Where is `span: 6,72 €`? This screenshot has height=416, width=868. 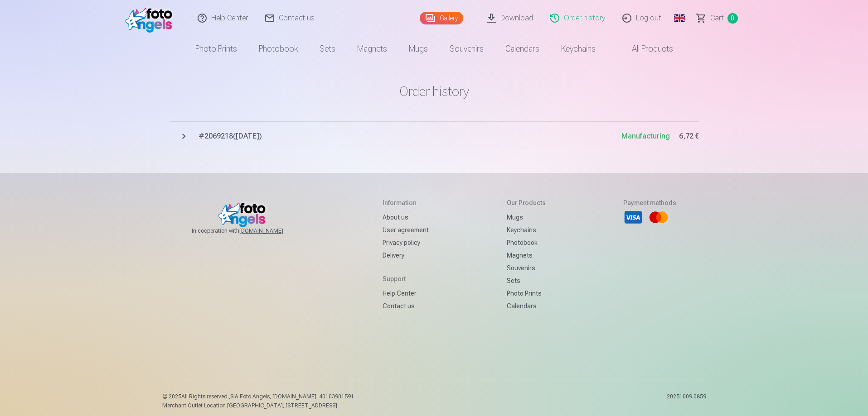 span: 6,72 € is located at coordinates (689, 136).